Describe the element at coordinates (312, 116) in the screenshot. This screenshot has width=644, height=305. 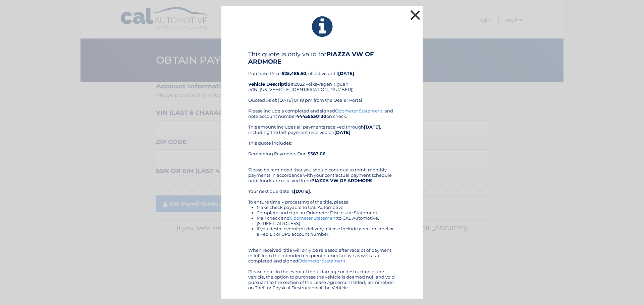
I see `b: 44455530130` at that location.